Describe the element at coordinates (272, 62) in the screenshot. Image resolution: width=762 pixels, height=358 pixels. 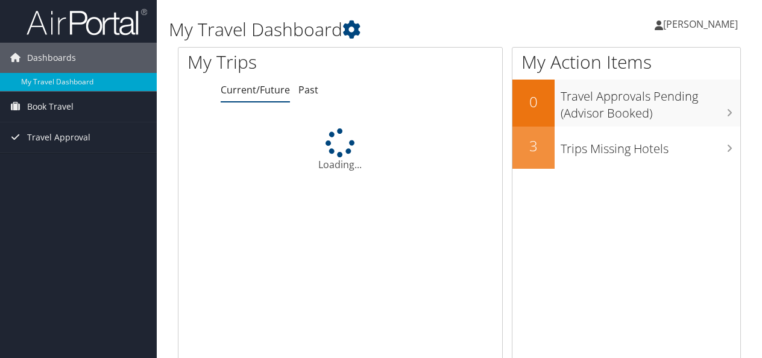
I see `h1: My Trips` at that location.